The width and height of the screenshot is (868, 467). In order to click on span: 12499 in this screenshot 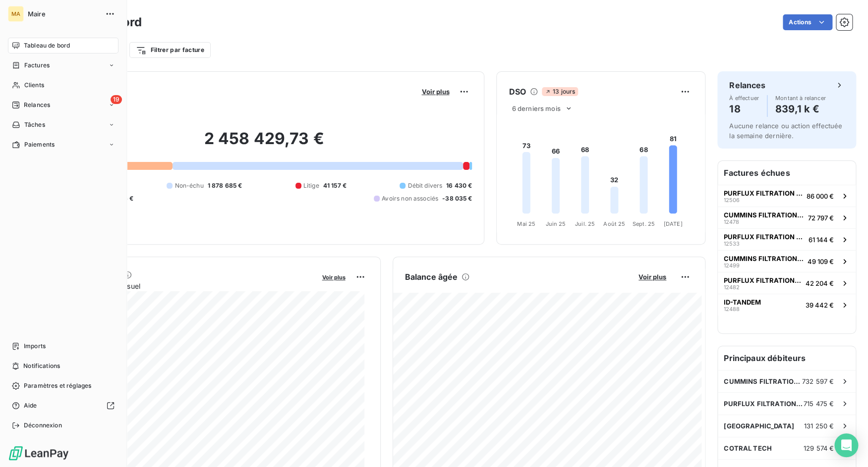, I will do `click(731, 266)`.